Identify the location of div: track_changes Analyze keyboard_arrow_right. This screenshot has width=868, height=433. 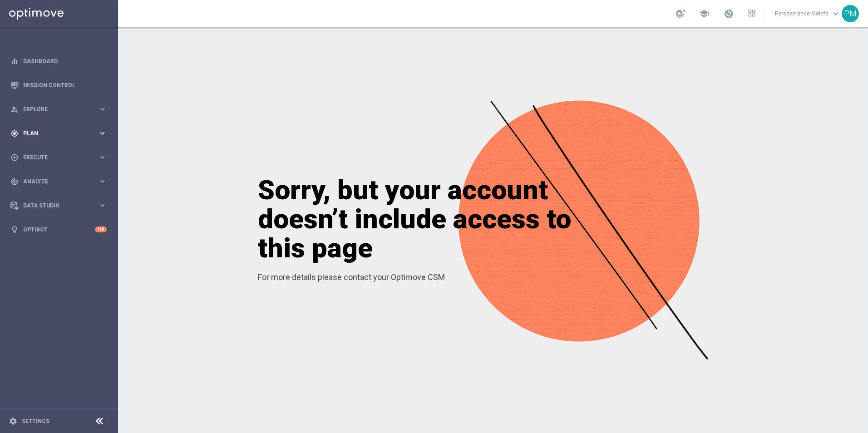
(58, 182).